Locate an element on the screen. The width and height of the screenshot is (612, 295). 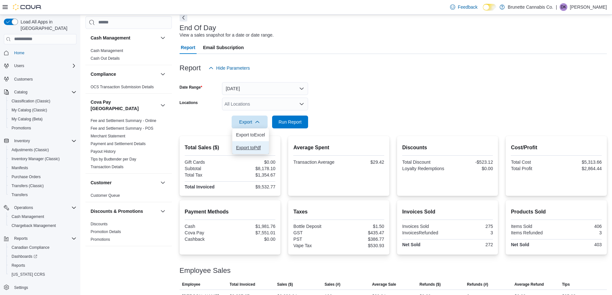
button: Operations is located at coordinates (40, 208).